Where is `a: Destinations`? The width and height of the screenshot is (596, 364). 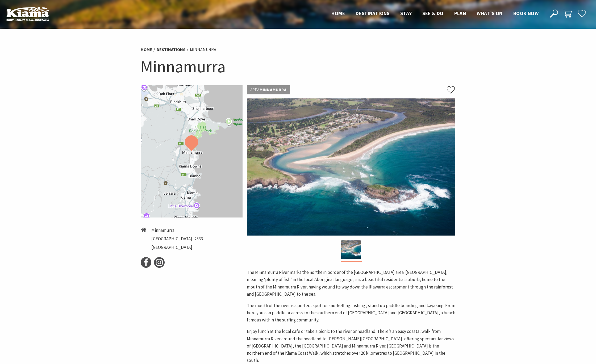 a: Destinations is located at coordinates (171, 50).